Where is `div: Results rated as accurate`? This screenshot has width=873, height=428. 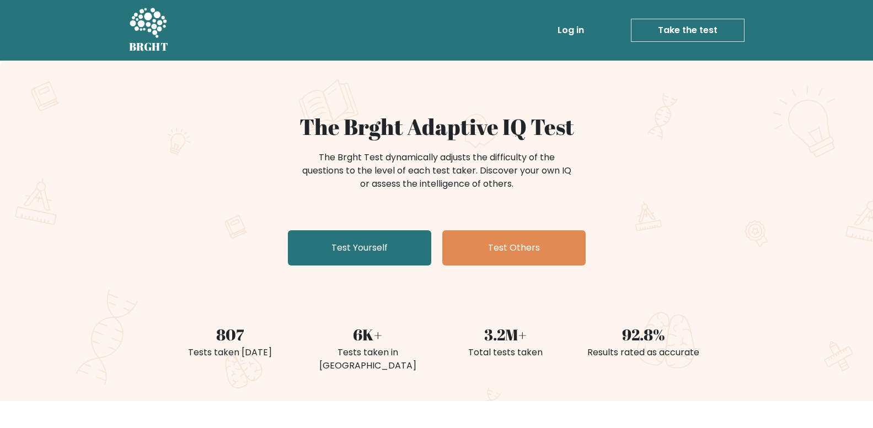
div: Results rated as accurate is located at coordinates (643, 353).